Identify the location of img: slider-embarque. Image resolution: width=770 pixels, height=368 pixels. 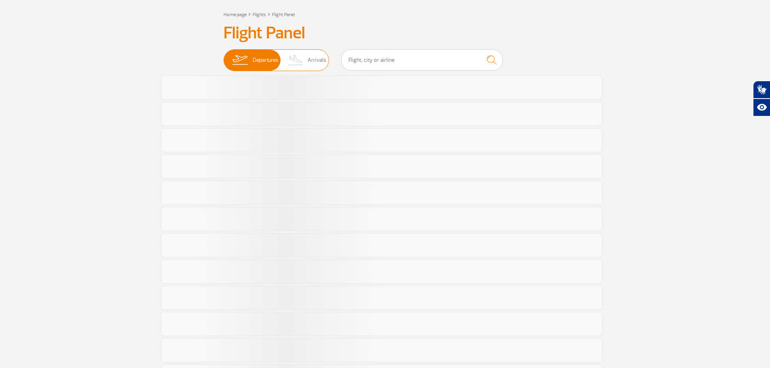
(240, 60).